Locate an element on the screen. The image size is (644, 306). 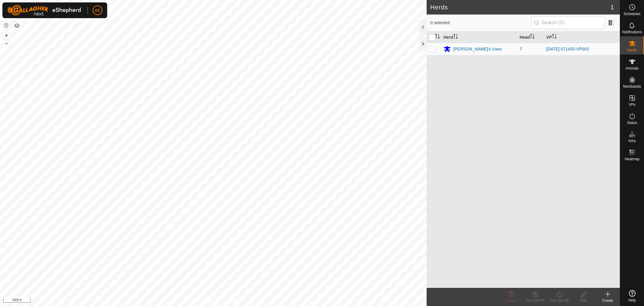
span: Schedules is located at coordinates (632, 14).